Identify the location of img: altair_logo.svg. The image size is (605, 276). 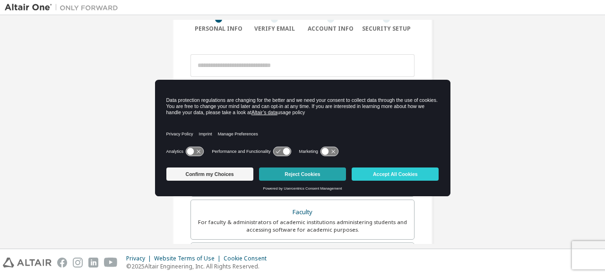
(27, 263).